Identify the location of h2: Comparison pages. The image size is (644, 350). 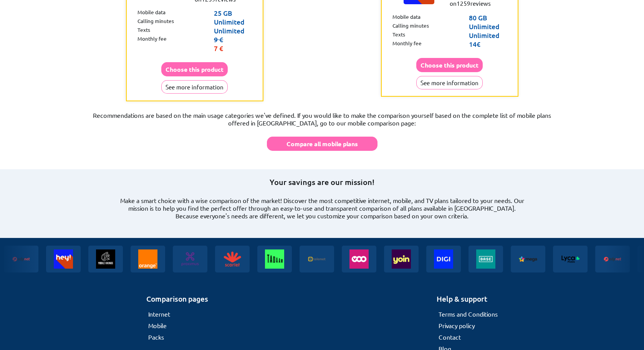
(177, 299).